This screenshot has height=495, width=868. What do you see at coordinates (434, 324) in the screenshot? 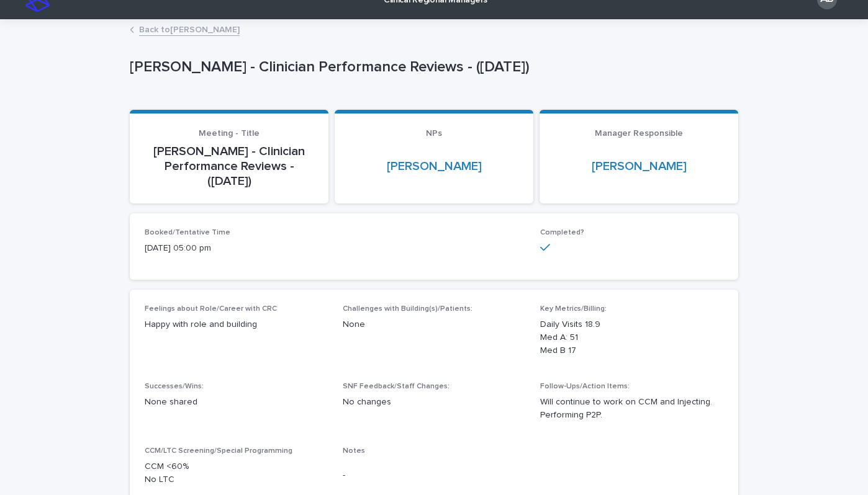
I see `p: None` at bounding box center [434, 324].